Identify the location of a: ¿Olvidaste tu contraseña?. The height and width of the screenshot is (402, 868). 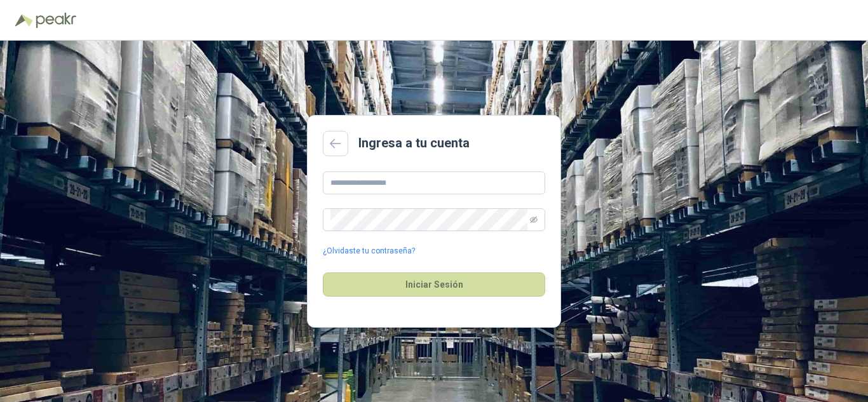
(368, 250).